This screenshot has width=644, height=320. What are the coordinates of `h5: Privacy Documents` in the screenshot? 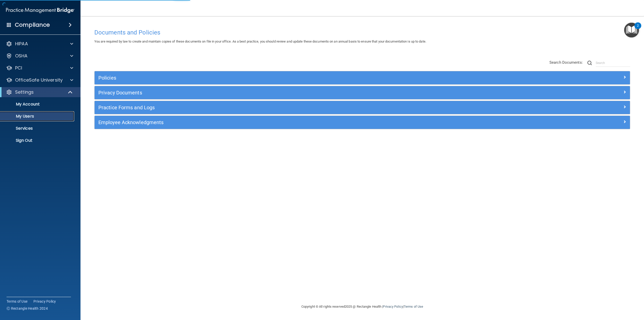 It's located at (295, 93).